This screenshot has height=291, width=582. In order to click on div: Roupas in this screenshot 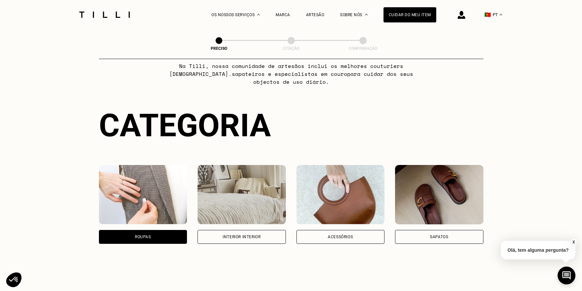, I will do `click(143, 237)`.